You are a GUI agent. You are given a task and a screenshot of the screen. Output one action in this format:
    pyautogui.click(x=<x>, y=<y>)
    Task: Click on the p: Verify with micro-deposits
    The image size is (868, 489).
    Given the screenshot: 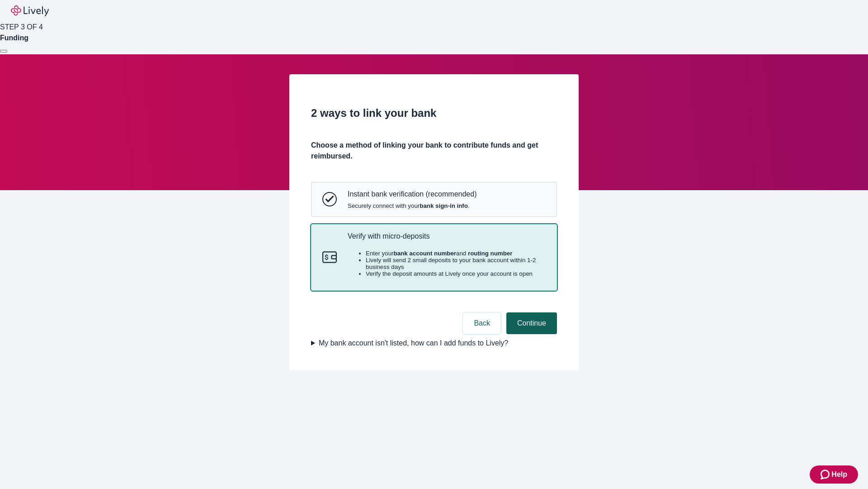 What is the action you would take?
    pyautogui.click(x=447, y=236)
    